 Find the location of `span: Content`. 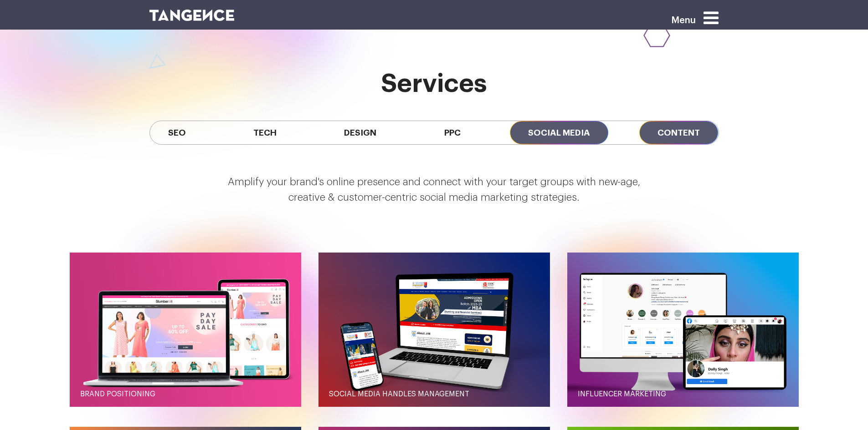

span: Content is located at coordinates (678, 133).